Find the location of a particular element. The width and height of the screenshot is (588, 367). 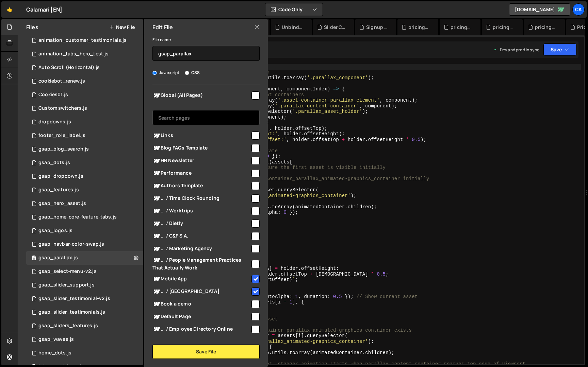

div: 2818/16378.js is located at coordinates (84, 326).